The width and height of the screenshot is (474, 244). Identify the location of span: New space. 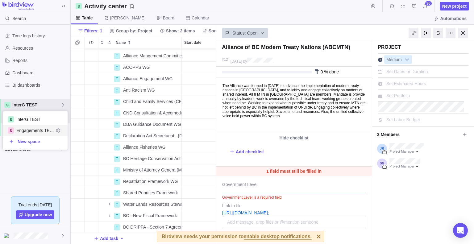
(29, 142).